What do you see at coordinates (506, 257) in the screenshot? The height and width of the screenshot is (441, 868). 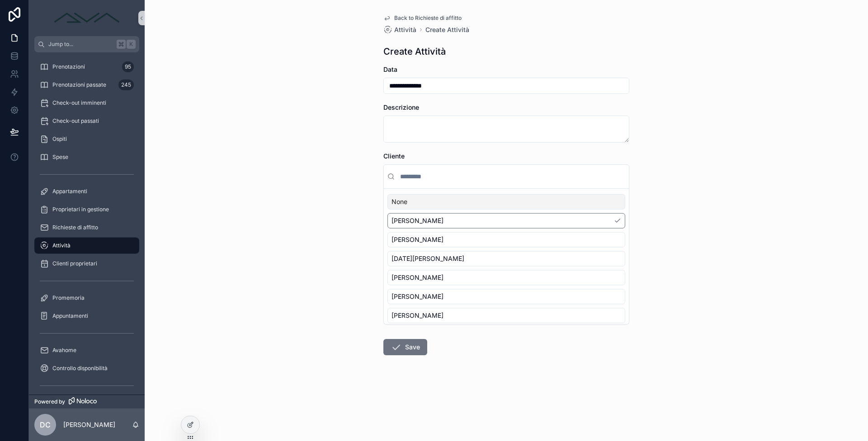 I see `div: Suggestions` at bounding box center [506, 257].